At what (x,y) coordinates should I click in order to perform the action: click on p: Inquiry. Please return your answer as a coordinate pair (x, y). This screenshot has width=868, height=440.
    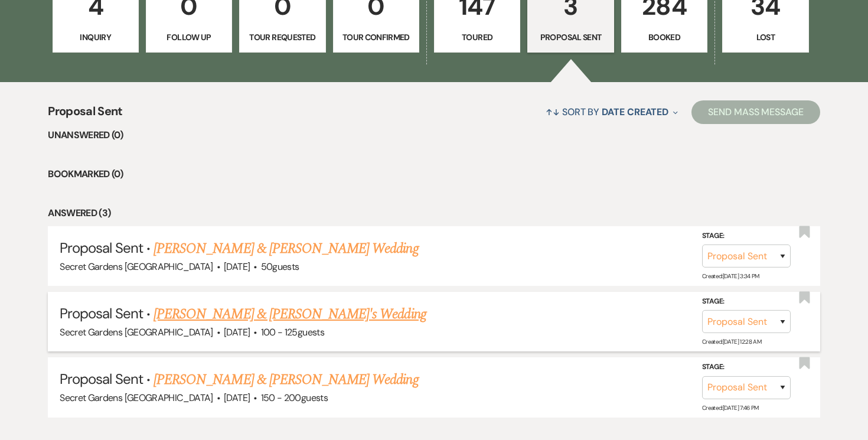
    Looking at the image, I should click on (95, 37).